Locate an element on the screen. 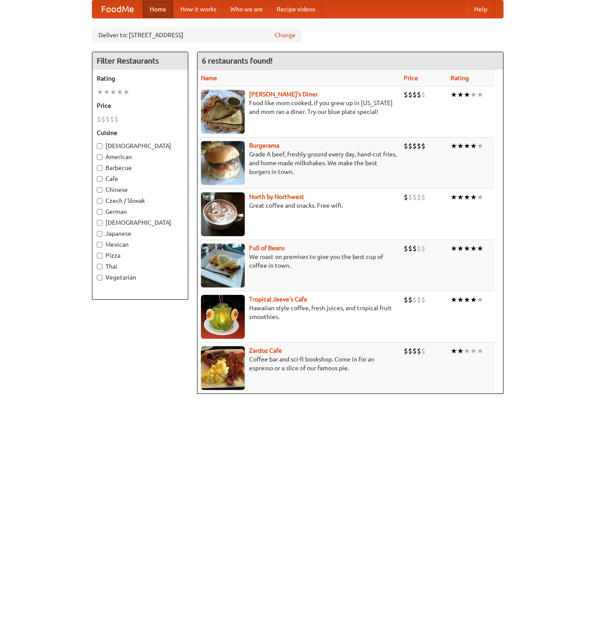  a: Price is located at coordinates (411, 78).